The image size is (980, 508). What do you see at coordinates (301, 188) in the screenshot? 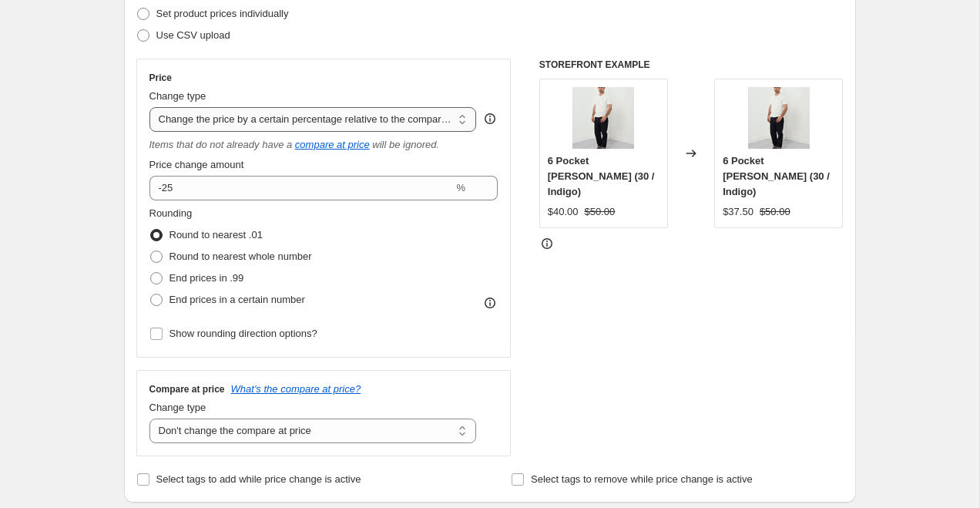
I see `input: -20` at bounding box center [301, 188].